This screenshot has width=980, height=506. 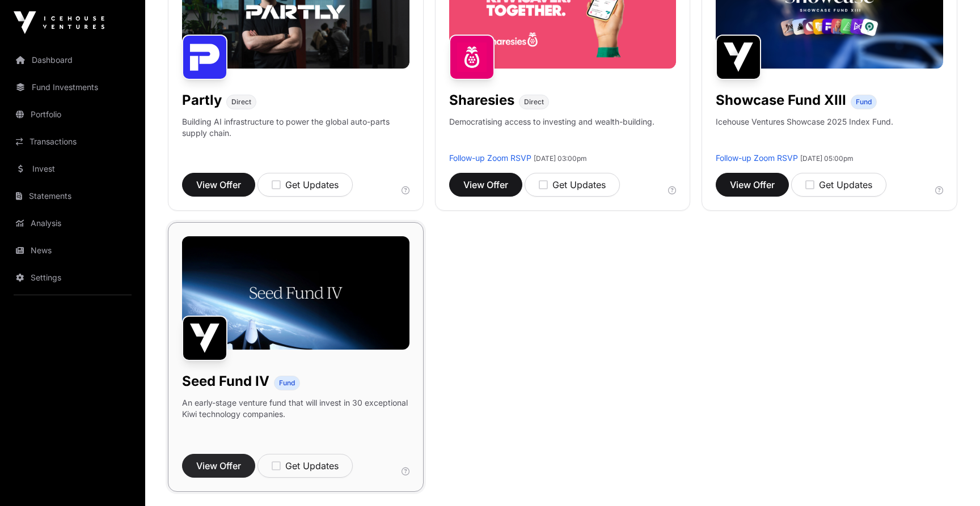 I want to click on p: An early-stage venture fund that will invest in 30 exceptional Kiwi technology companies., so click(x=296, y=409).